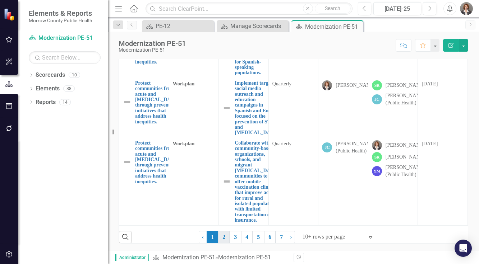  Describe the element at coordinates (257, 108) in the screenshot. I see `a: Implement targeted social media outreach and education campaigns in Spanish and English focused o...` at that location.